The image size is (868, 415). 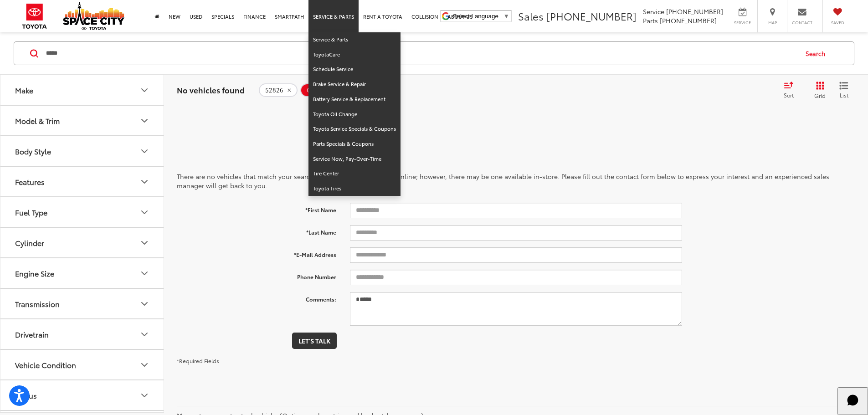 What do you see at coordinates (354, 129) in the screenshot?
I see `a: Toyota Service Specials & Coupons` at bounding box center [354, 129].